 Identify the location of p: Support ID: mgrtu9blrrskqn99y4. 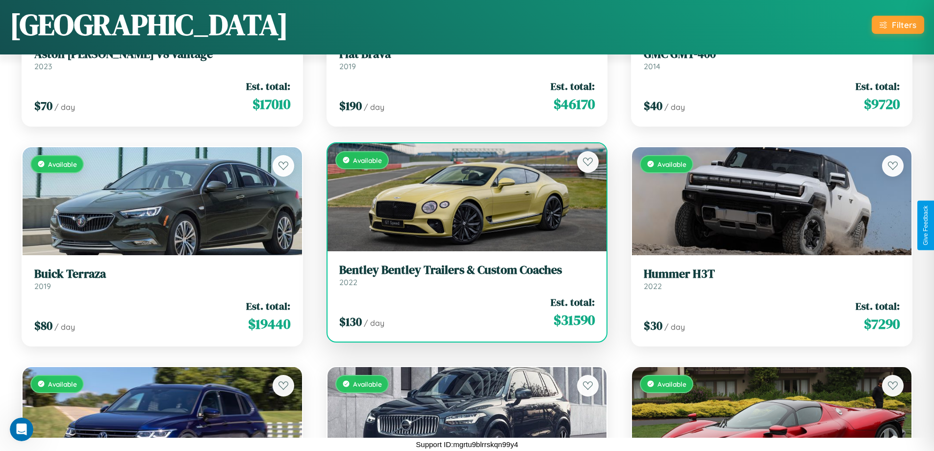
(467, 444).